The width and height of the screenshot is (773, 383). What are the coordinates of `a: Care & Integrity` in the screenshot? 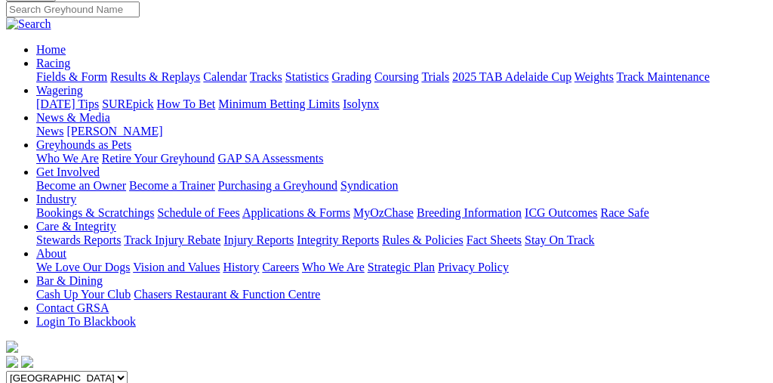 It's located at (76, 226).